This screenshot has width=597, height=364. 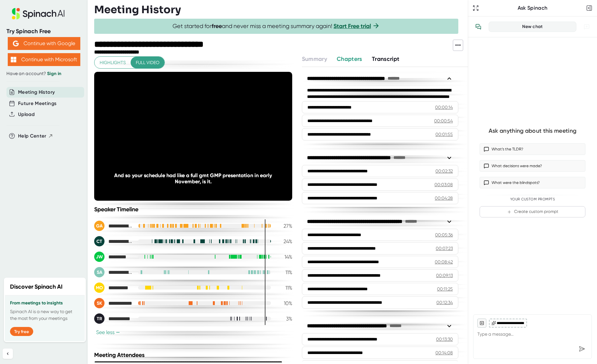 What do you see at coordinates (533, 8) in the screenshot?
I see `div: Ask Spinach` at bounding box center [533, 8].